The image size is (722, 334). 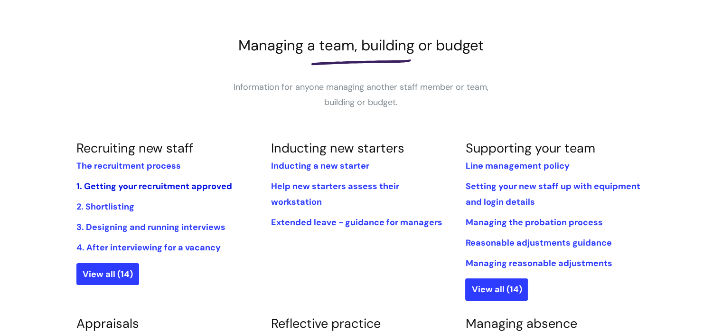 What do you see at coordinates (534, 222) in the screenshot?
I see `a: Managing the probation process` at bounding box center [534, 222].